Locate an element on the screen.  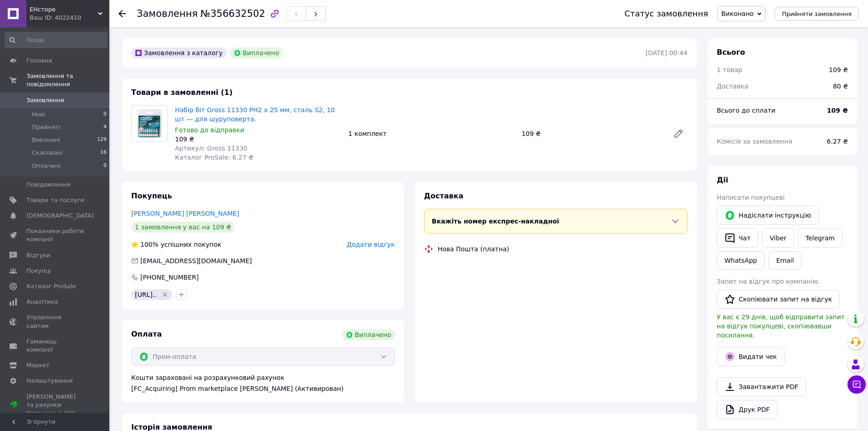
div: 1 комплект is located at coordinates (431, 134).